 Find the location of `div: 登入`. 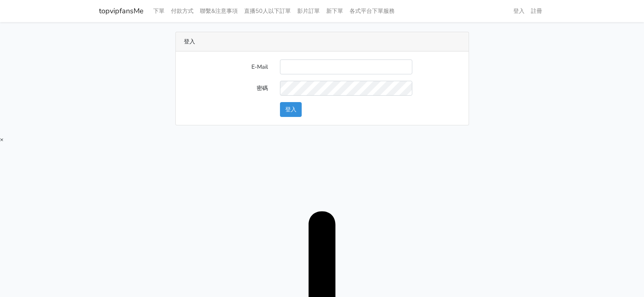

div: 登入 is located at coordinates (323, 42).